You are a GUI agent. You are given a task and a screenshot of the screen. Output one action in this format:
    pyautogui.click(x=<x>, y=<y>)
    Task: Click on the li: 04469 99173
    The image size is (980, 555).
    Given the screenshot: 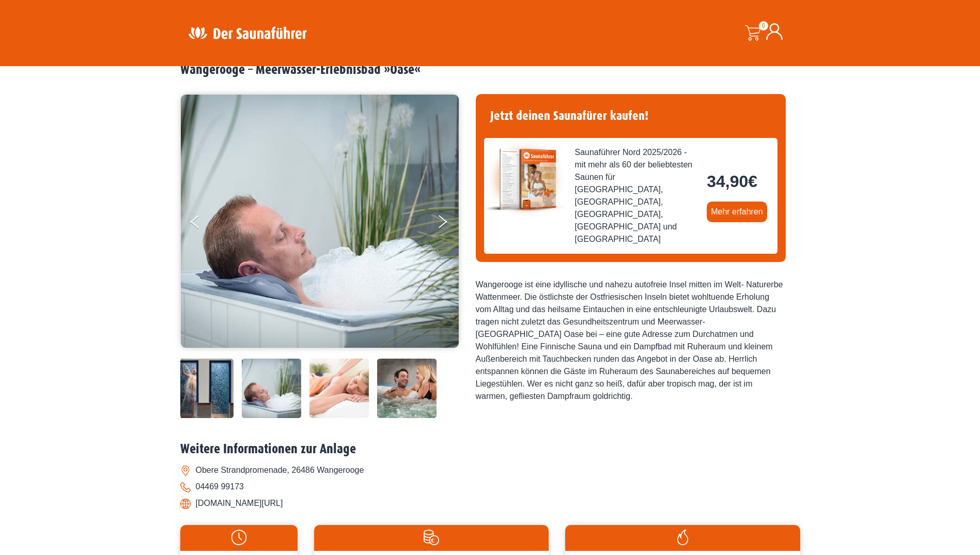 What is the action you would take?
    pyautogui.click(x=490, y=486)
    